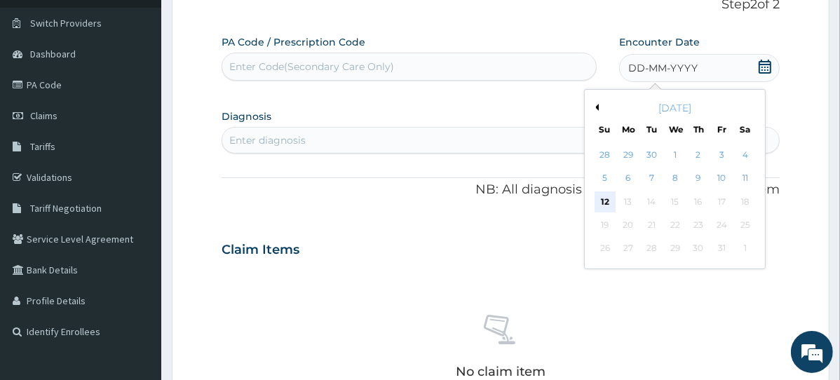 Image resolution: width=840 pixels, height=380 pixels. Describe the element at coordinates (605, 202) in the screenshot. I see `div: Choose Sunday, October 12th, 2025` at that location.